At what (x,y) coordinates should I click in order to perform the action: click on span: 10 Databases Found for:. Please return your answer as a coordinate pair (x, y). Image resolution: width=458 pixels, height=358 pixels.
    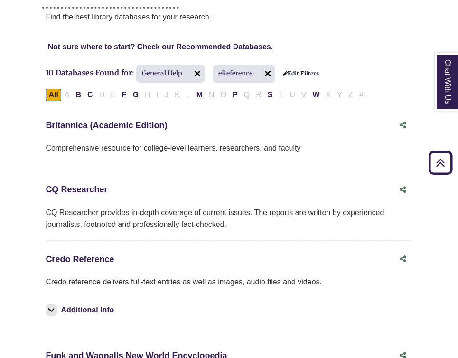
    Looking at the image, I should click on (90, 73).